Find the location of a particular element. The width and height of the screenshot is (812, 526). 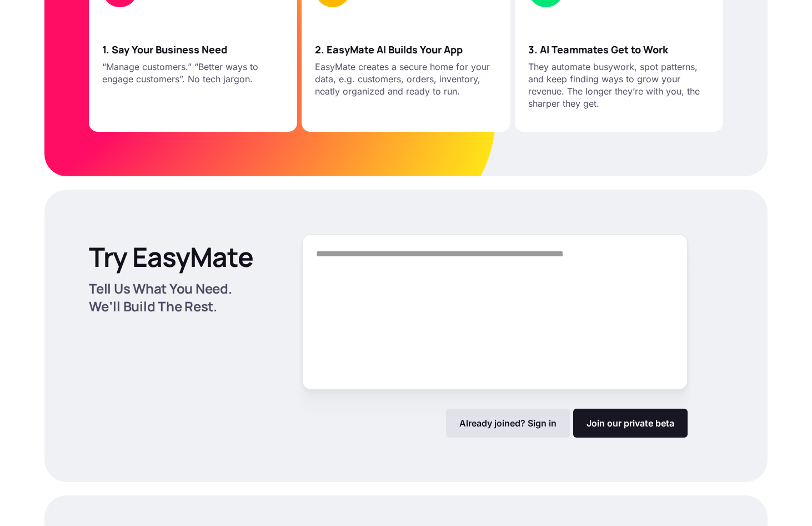

p: They automate busywork, spot patterns, and keep finding ways to grow your revenue. The longer the... is located at coordinates (619, 85).